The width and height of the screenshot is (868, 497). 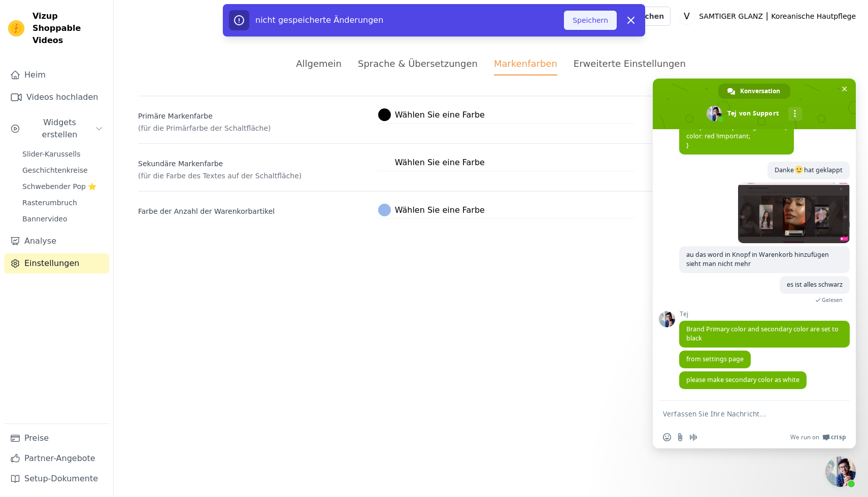 What do you see at coordinates (57, 241) in the screenshot?
I see `a: Analyse` at bounding box center [57, 241].